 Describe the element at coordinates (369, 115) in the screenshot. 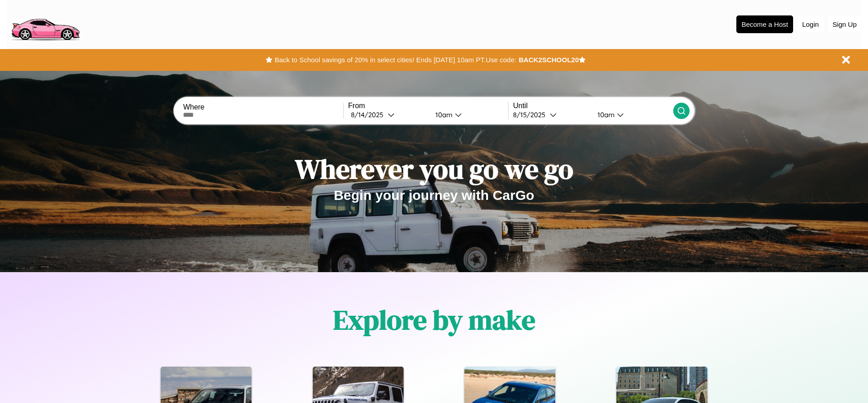

I see `div: 8 / 14 / 2025` at that location.